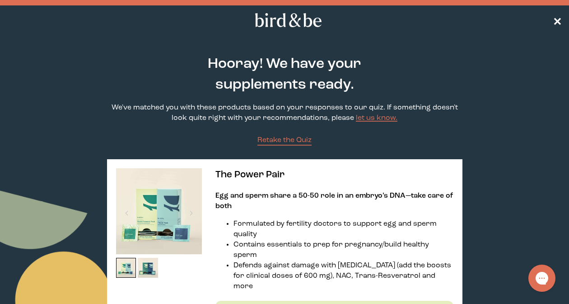 Image resolution: width=569 pixels, height=304 pixels. Describe the element at coordinates (343, 250) in the screenshot. I see `li: Contains essentials to prep for pregnancy/build healthy sperm` at that location.